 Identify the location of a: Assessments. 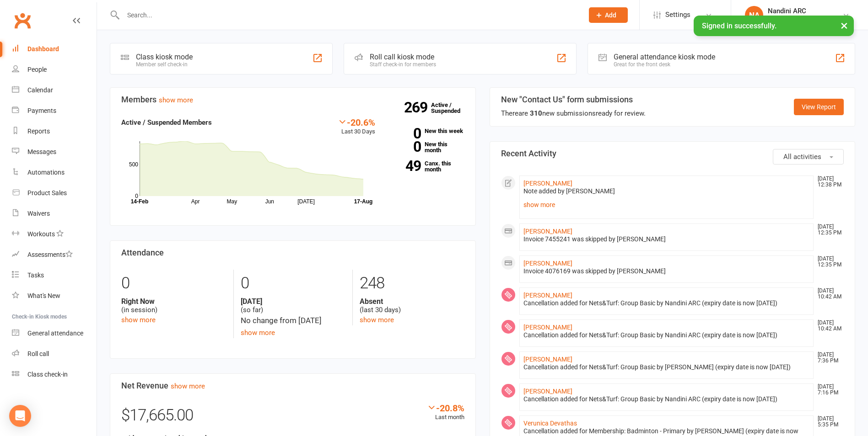
(54, 255).